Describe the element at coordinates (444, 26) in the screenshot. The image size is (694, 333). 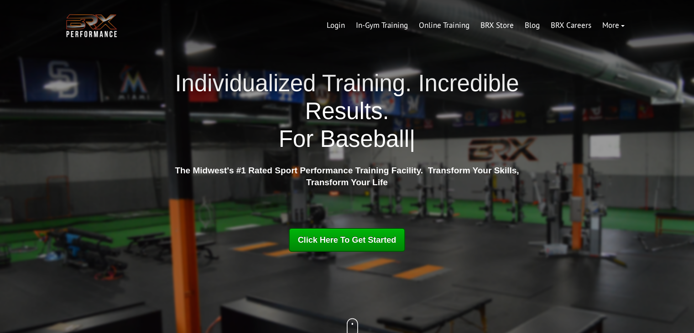
I see `a: Online Training` at that location.